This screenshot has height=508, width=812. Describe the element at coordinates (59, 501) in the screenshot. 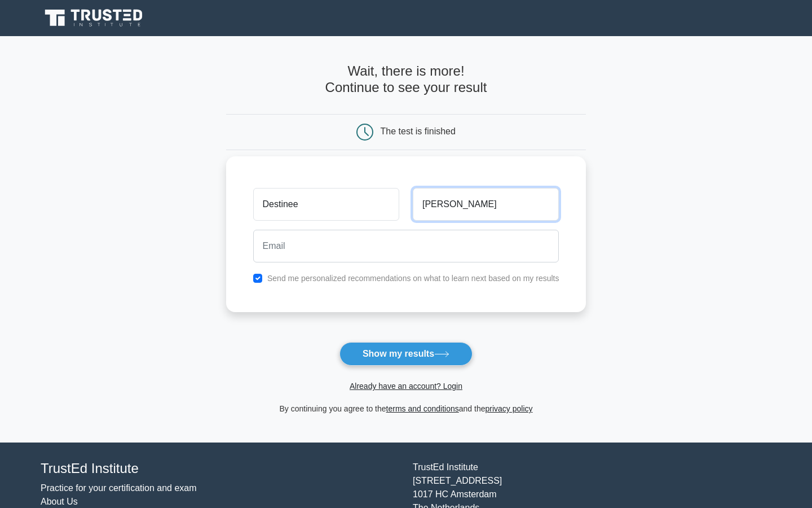

I see `a: About Us` at that location.